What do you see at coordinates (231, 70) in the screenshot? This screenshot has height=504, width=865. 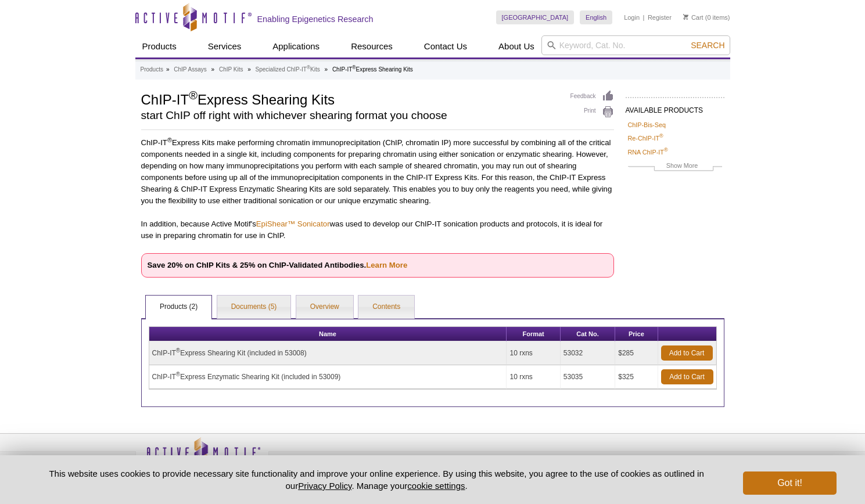 I see `a: ChIP Kits` at bounding box center [231, 70].